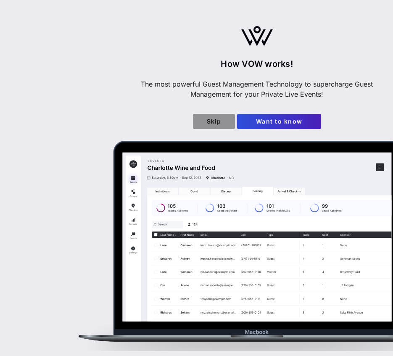 The height and width of the screenshot is (356, 393). Describe the element at coordinates (257, 89) in the screenshot. I see `p: The most powerful Guest Management Technology to supercharge Guest Management for your Private Li...` at that location.